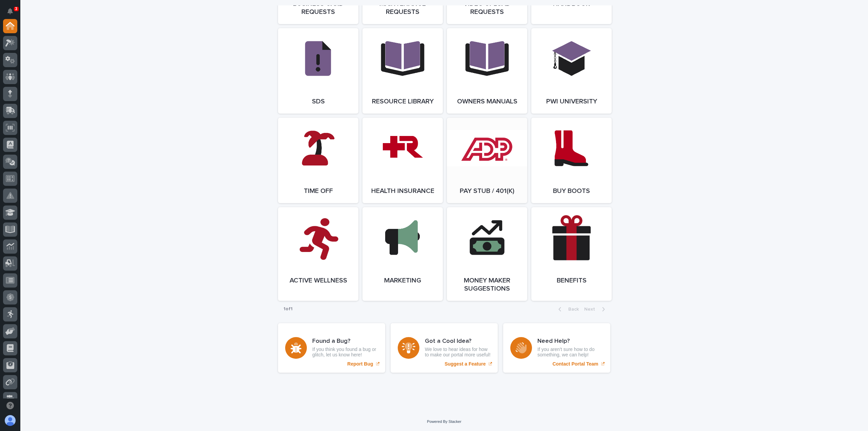 This screenshot has height=431, width=868. What do you see at coordinates (557, 348) in the screenshot?
I see `a: Contact Portal Team` at bounding box center [557, 348].